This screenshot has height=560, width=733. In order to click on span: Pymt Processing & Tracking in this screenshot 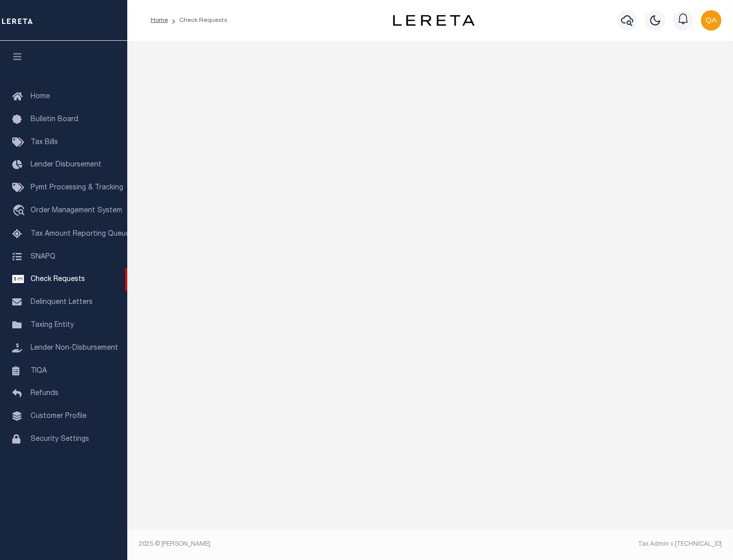, I will do `click(77, 188)`.